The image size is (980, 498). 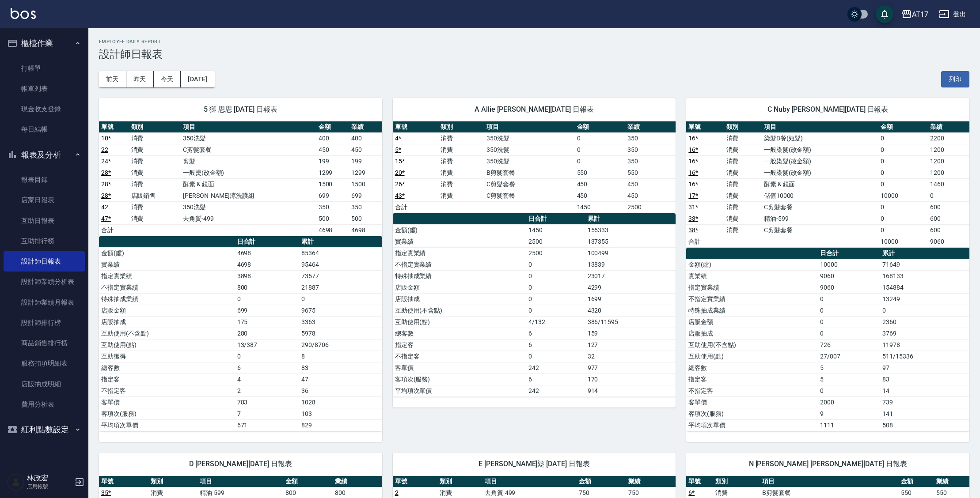 What do you see at coordinates (915, 14) in the screenshot?
I see `button: AT17` at bounding box center [915, 14].